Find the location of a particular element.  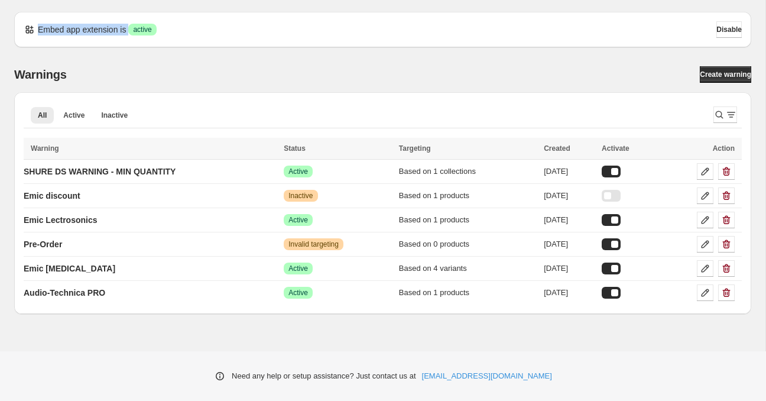

a: SHURE DS WARNING - MIN QUANTITY is located at coordinates (99, 171).